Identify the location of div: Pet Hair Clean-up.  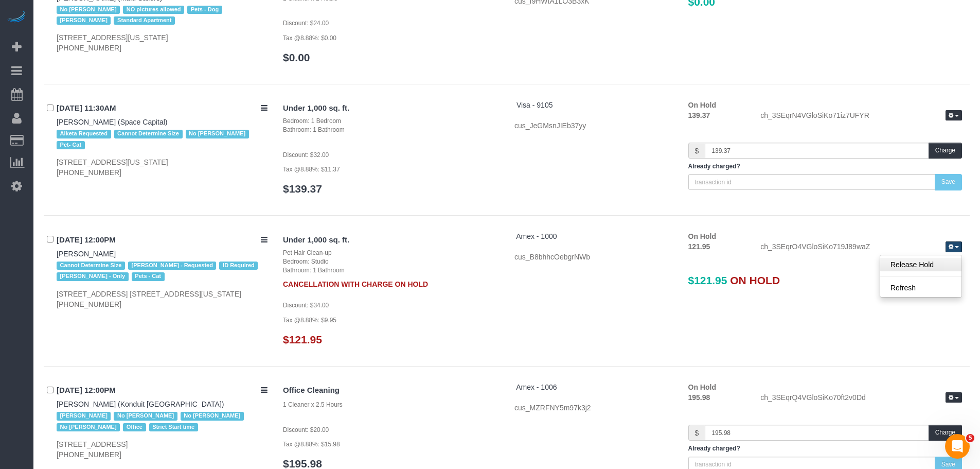
(391, 253).